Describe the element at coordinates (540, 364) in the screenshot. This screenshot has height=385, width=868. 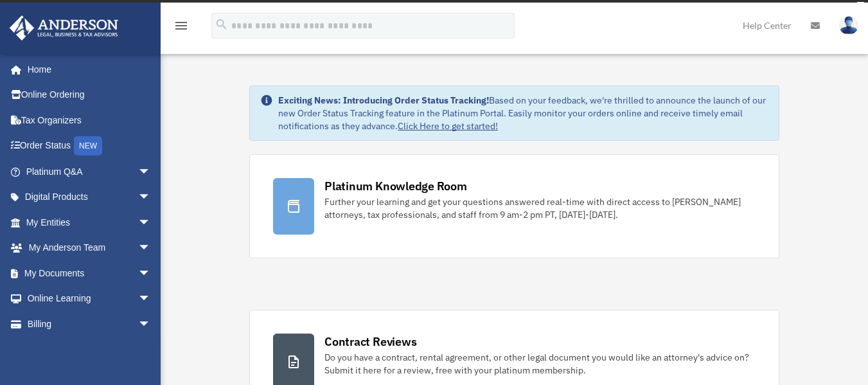
I see `div: Do you have a contract, rental agreement, or other legal document you would like an attorney's ad...` at that location.